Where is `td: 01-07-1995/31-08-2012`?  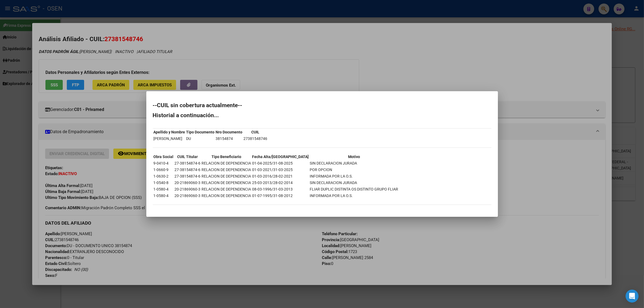 td: 01-07-1995/31-08-2012 is located at coordinates (280, 196).